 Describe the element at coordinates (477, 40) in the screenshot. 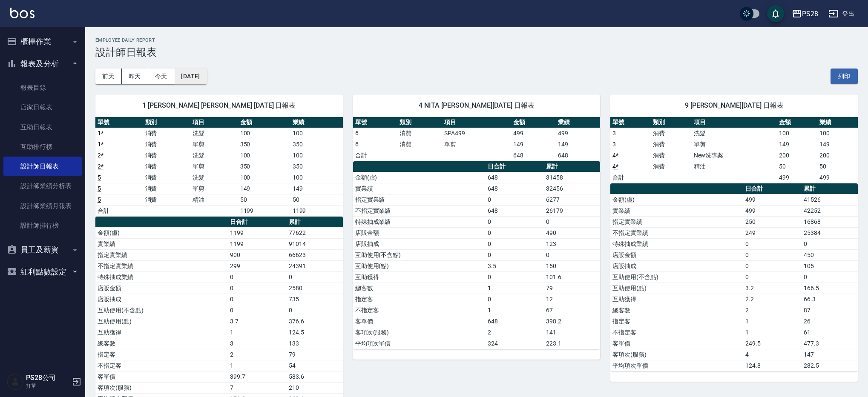

I see `h2: Employee Daily Report` at that location.